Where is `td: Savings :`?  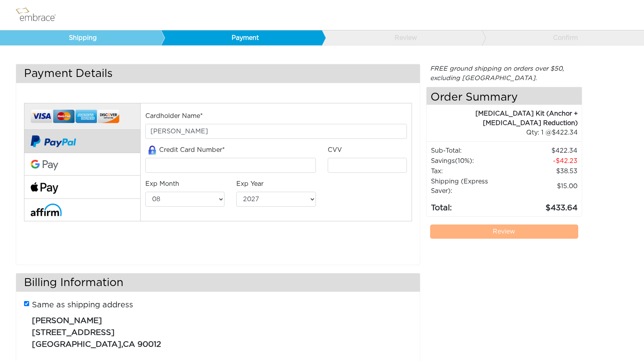
td: Savings : is located at coordinates (471, 161).